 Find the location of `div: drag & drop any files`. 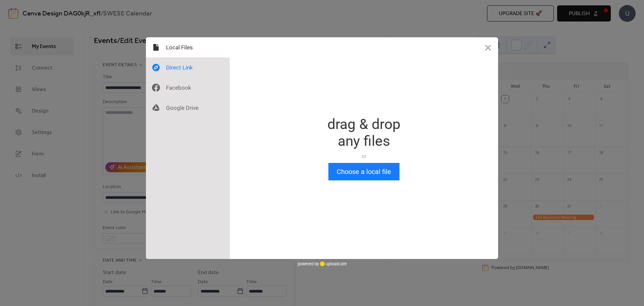

div: drag & drop any files is located at coordinates (364, 133).